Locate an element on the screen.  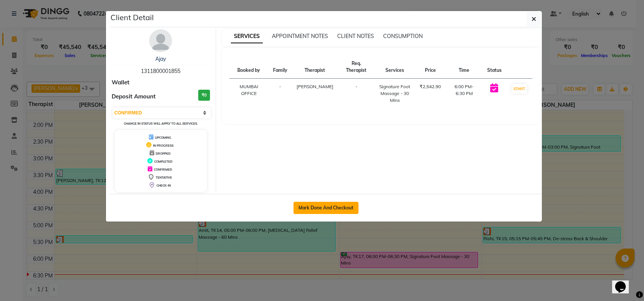
span: COMPLETED is located at coordinates (163, 161).